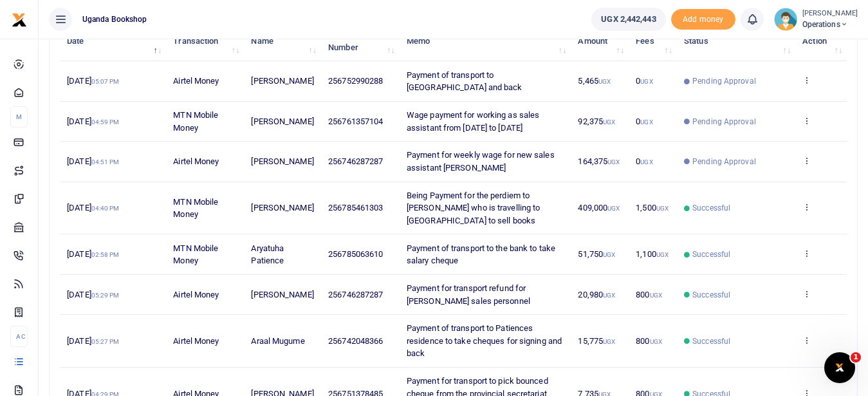  What do you see at coordinates (598, 161) in the screenshot?
I see `span: 164,375` at bounding box center [598, 161].